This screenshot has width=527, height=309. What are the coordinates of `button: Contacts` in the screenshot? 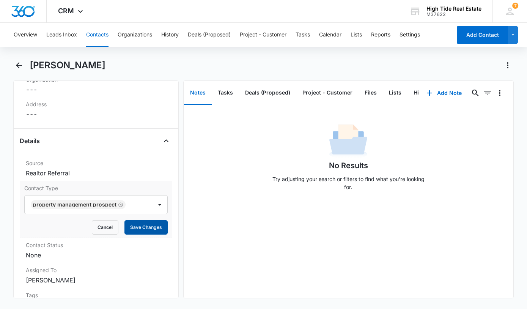 It's located at (97, 35).